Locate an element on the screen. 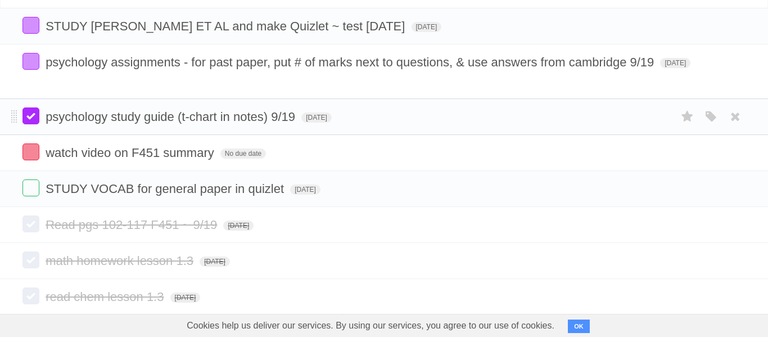 This screenshot has height=337, width=768. span: read chem lesson 1.3 is located at coordinates (106, 296).